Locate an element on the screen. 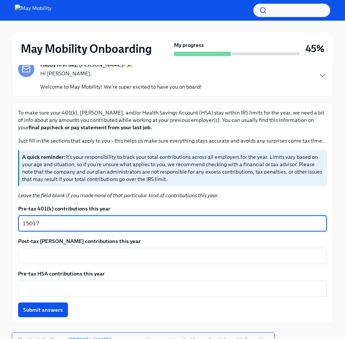 The height and width of the screenshot is (339, 345). h2: May Mobility Onboarding is located at coordinates (86, 49).